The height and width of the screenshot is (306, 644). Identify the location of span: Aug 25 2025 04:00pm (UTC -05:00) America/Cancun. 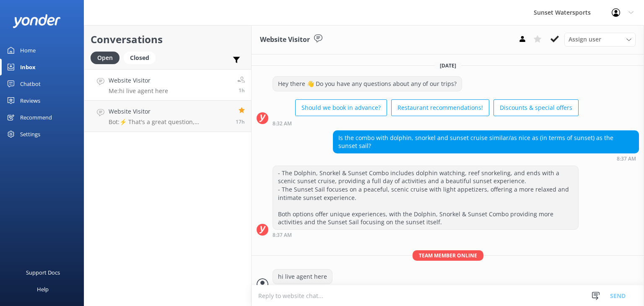
(240, 122).